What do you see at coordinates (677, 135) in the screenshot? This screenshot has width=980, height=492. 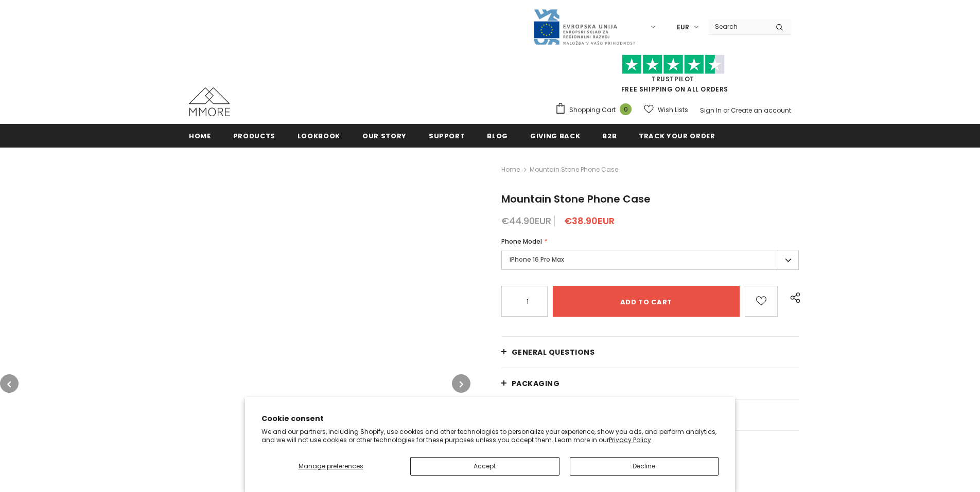 I see `a: Track your order` at bounding box center [677, 135].